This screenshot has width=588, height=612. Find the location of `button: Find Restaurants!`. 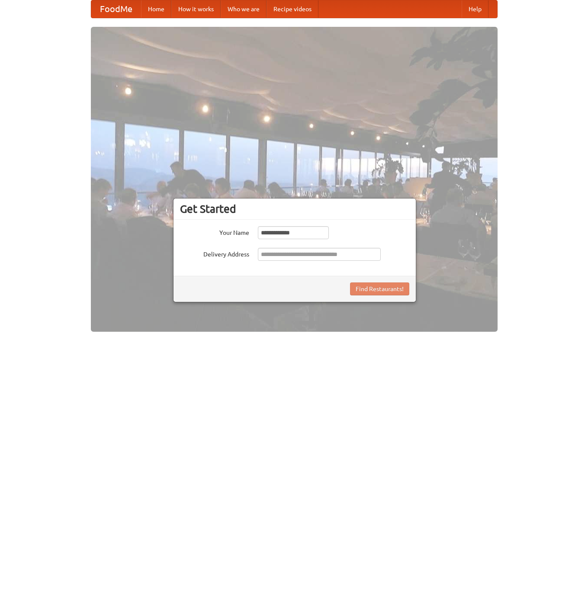

button: Find Restaurants! is located at coordinates (380, 289).